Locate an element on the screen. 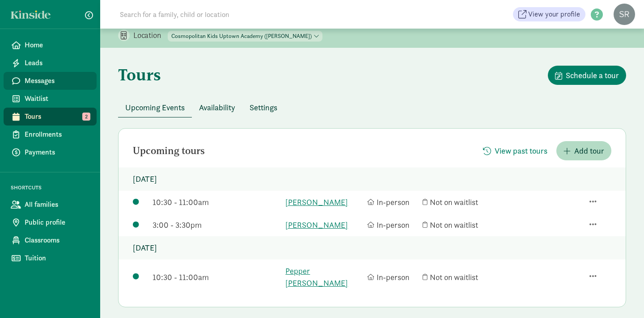 The width and height of the screenshot is (644, 318). div: Chat Widget is located at coordinates (622, 297).